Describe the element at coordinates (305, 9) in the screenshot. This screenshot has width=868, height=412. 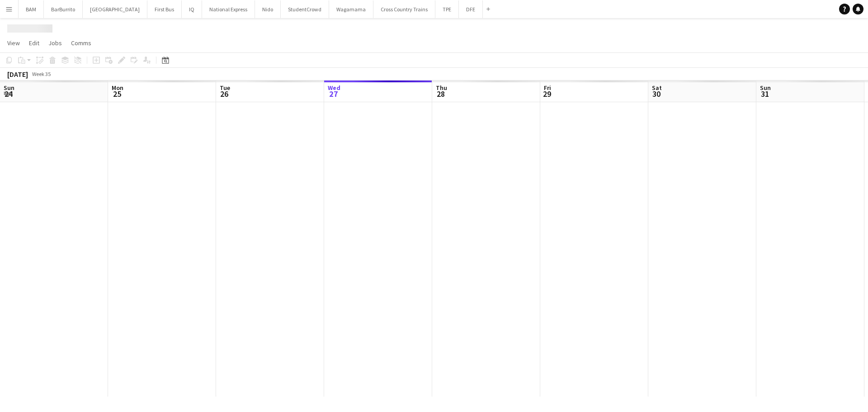
I see `button: StudentCrowd` at that location.